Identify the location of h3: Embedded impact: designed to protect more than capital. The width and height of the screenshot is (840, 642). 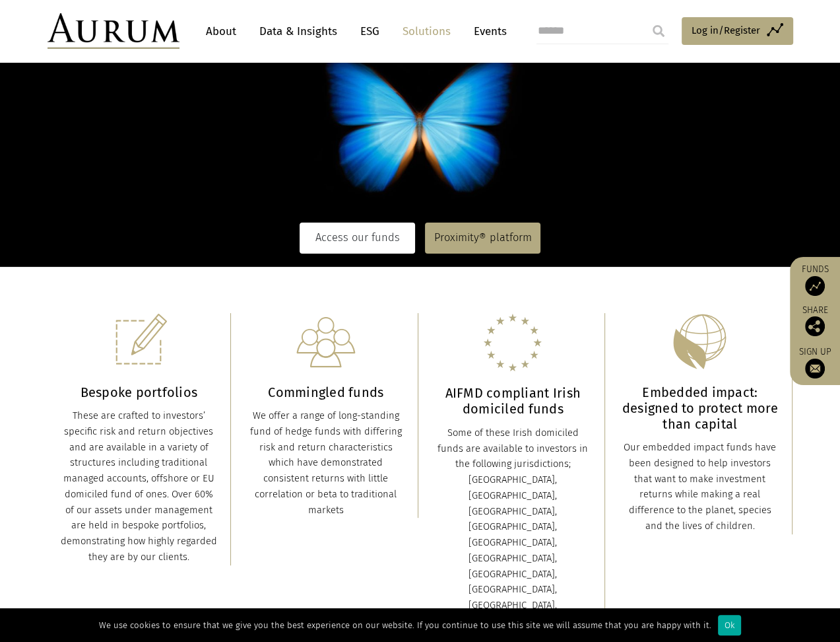
(700, 408).